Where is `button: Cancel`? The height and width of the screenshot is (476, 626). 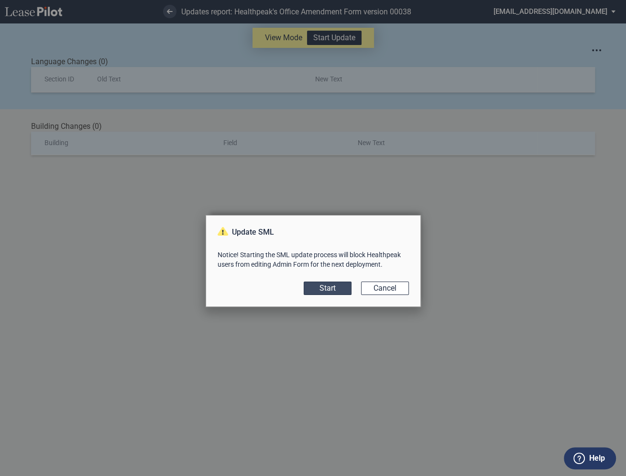
button: Cancel is located at coordinates (385, 288).